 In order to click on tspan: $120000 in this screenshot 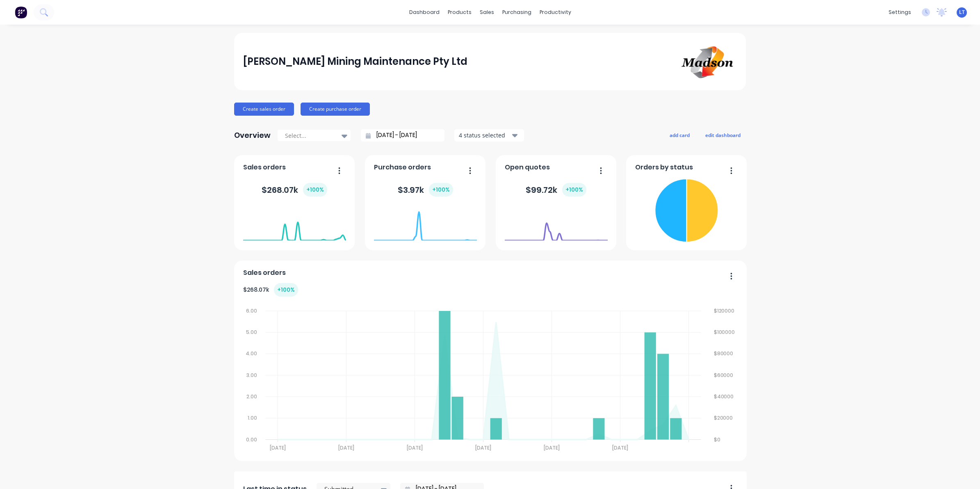, I will do `click(724, 311)`.